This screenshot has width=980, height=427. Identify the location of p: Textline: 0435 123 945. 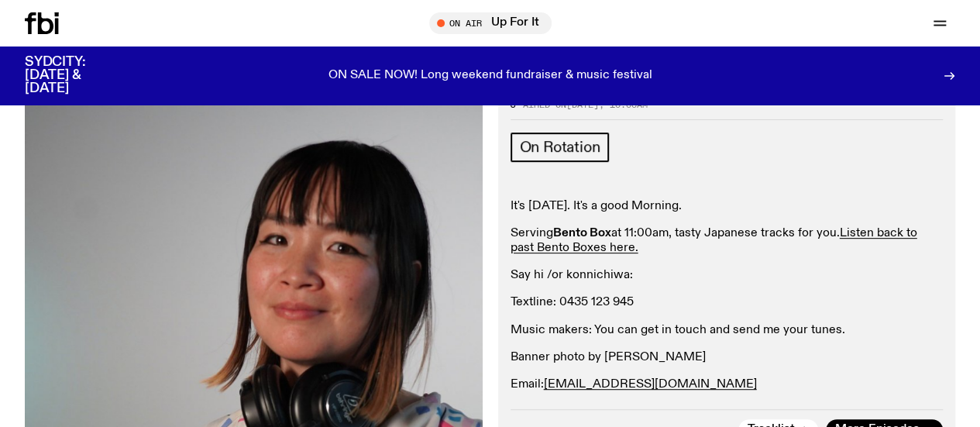
(726, 302).